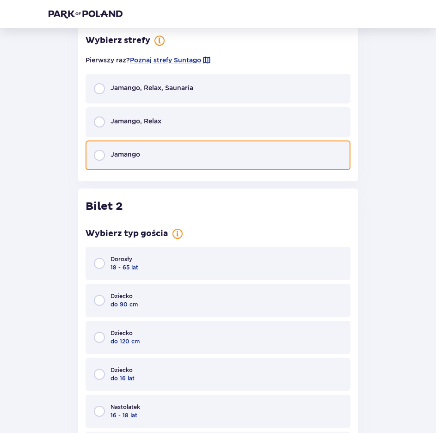 This screenshot has height=433, width=436. Describe the element at coordinates (124, 268) in the screenshot. I see `p: 18 - 65 lat` at that location.